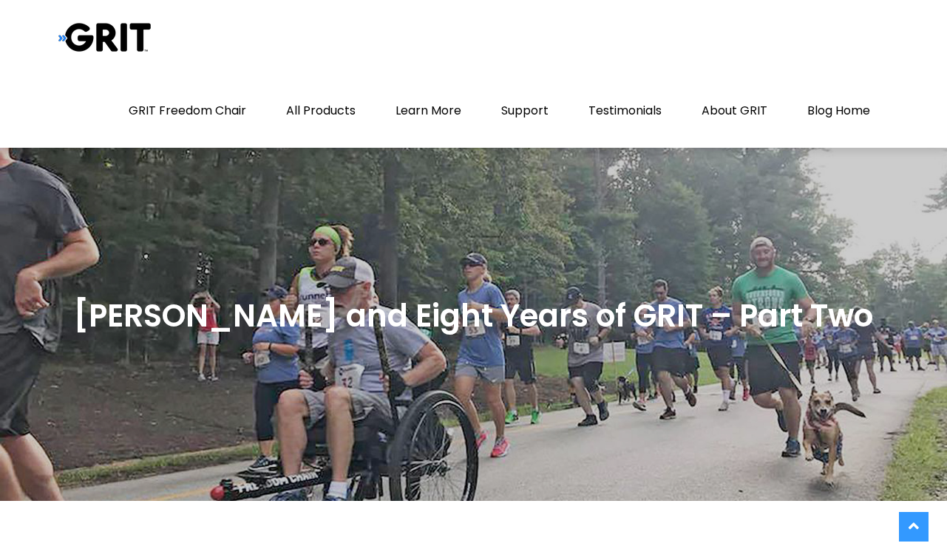  I want to click on a: About GRIT, so click(734, 111).